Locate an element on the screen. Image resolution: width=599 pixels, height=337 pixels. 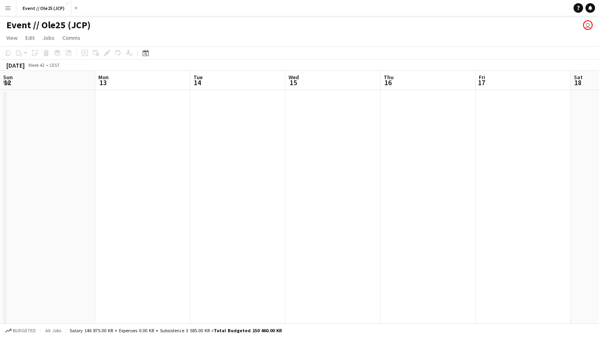
span: Wed is located at coordinates (293, 77).